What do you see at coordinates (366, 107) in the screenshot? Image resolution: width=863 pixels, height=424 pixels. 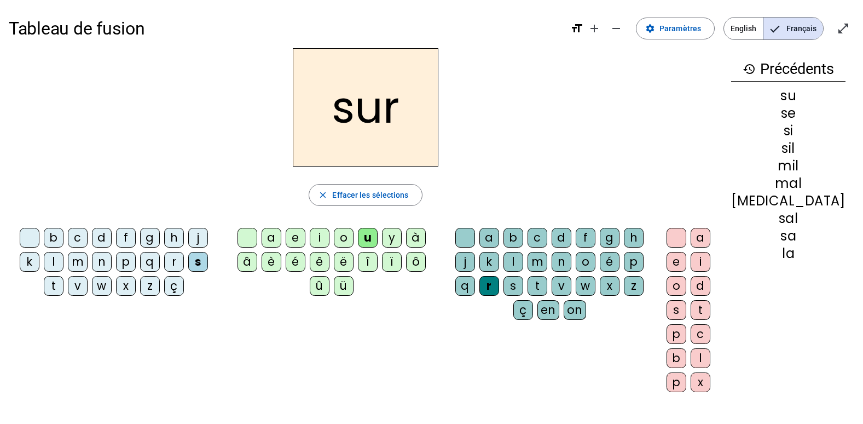 I see `h2: sur` at bounding box center [366, 107].